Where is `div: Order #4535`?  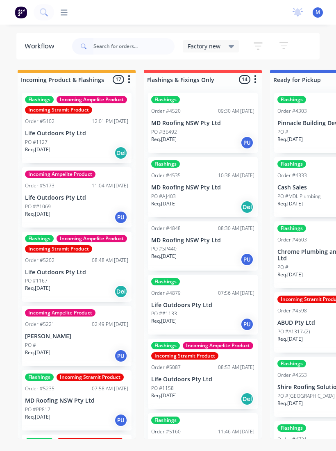 div: Order #4535 is located at coordinates (166, 176).